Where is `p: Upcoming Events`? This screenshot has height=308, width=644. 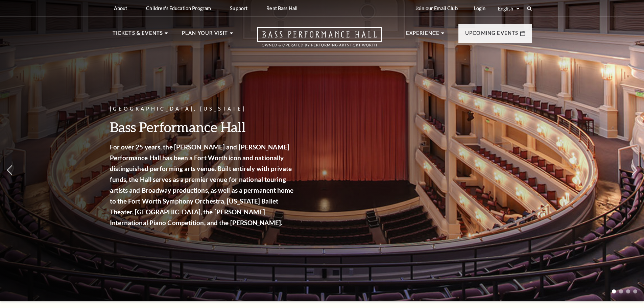 p: Upcoming Events is located at coordinates (492, 35).